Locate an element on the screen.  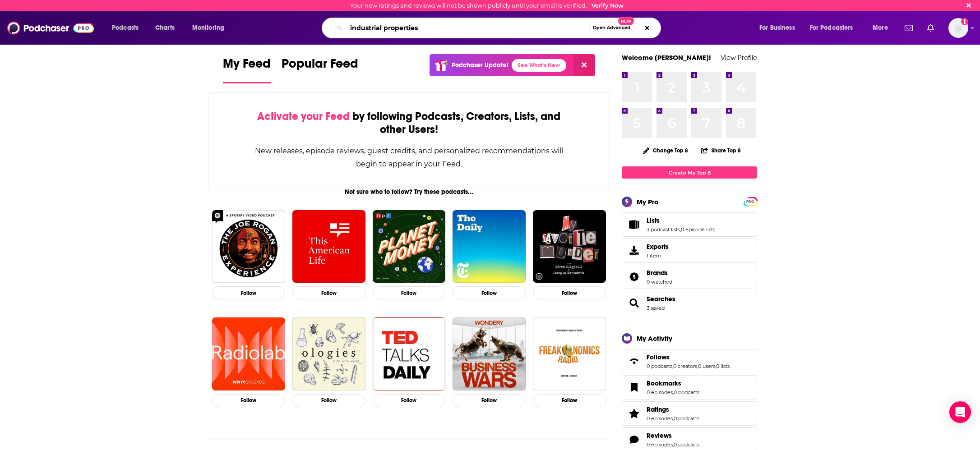
a: Charts is located at coordinates (165, 28).